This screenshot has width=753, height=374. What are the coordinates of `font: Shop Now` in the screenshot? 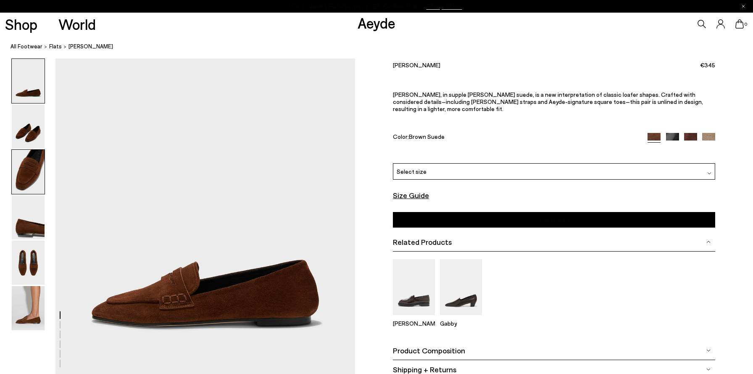 It's located at (444, 6).